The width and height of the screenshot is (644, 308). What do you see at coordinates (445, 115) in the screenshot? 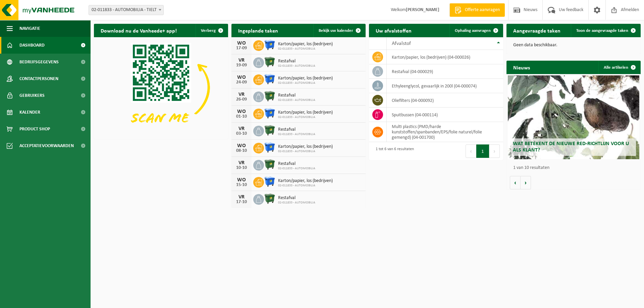
I see `td: spuitbussen (04-000114)` at bounding box center [445, 115].